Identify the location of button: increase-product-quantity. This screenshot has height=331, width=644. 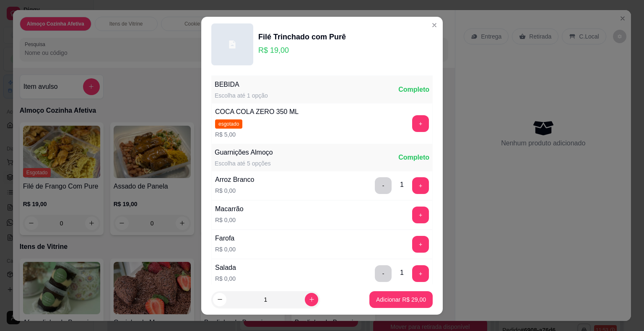
(311, 300).